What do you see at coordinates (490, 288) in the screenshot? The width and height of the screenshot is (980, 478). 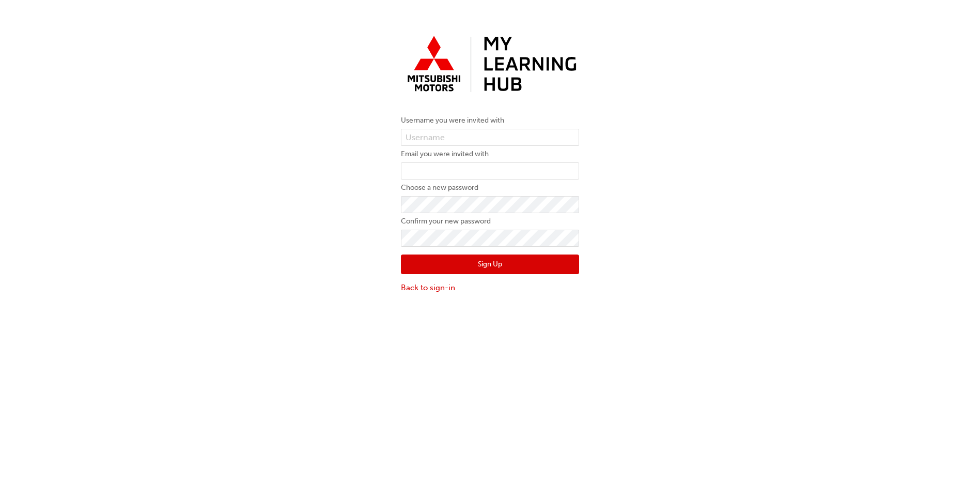 I see `a: Back to sign-in` at bounding box center [490, 288].